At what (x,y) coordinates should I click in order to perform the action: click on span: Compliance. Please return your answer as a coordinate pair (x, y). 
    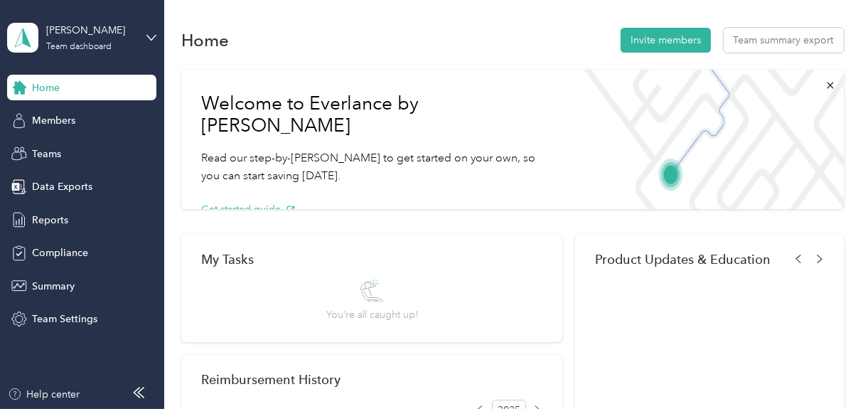
    Looking at the image, I should click on (59, 253).